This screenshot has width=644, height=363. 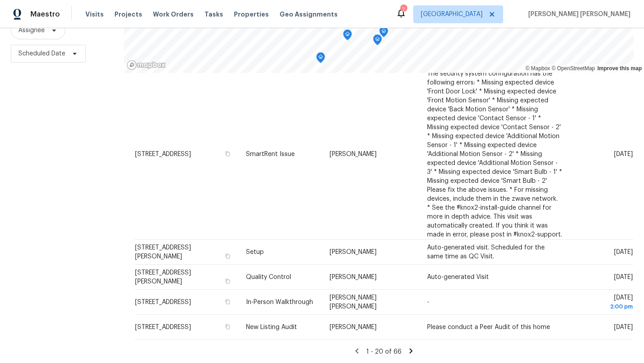 What do you see at coordinates (45, 14) in the screenshot?
I see `span: Maestro` at bounding box center [45, 14].